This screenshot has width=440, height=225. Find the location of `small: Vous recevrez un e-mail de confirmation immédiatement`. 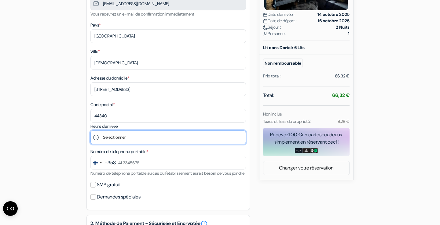

small: Vous recevrez un e-mail de confirmation immédiatement is located at coordinates (142, 14).